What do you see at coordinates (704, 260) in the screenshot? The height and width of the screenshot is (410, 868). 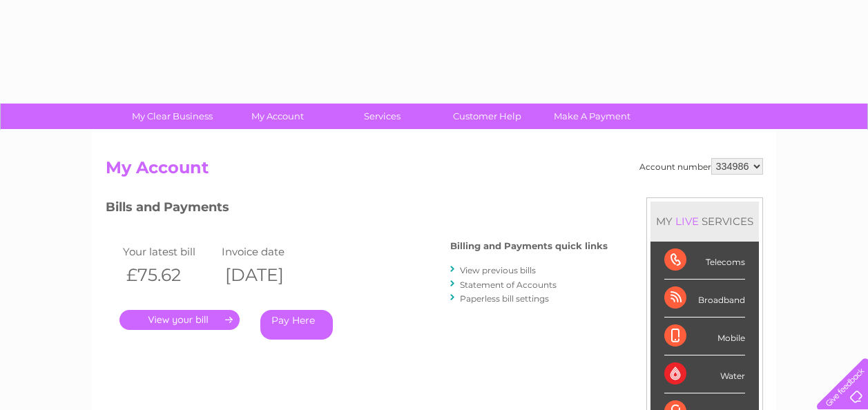 I see `div: Telecoms` at bounding box center [704, 260].